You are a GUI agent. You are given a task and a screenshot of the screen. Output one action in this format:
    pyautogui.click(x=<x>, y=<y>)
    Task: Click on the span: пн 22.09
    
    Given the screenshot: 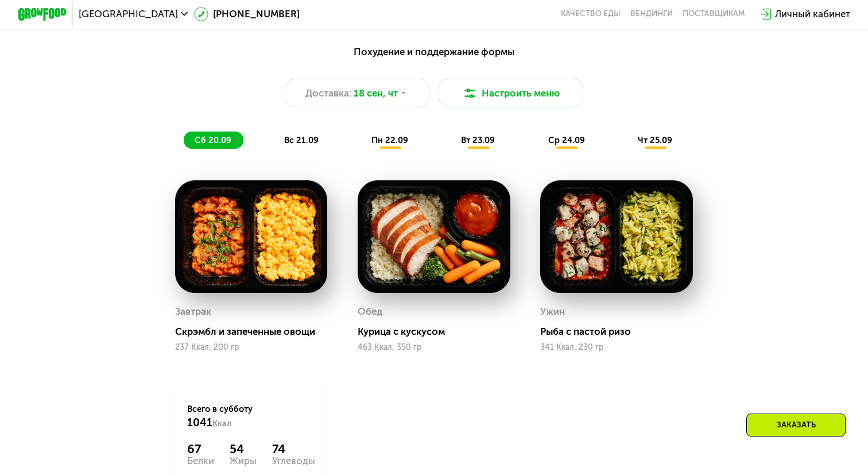 What is the action you would take?
    pyautogui.click(x=390, y=140)
    